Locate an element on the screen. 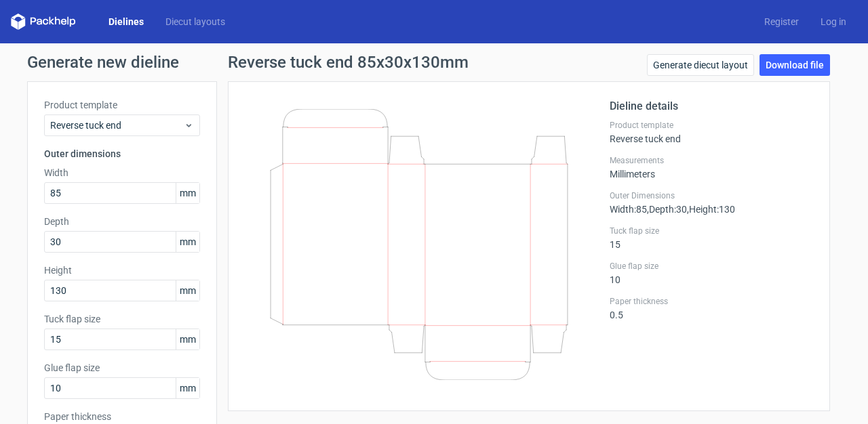 The height and width of the screenshot is (424, 868). label: Measurements is located at coordinates (712, 160).